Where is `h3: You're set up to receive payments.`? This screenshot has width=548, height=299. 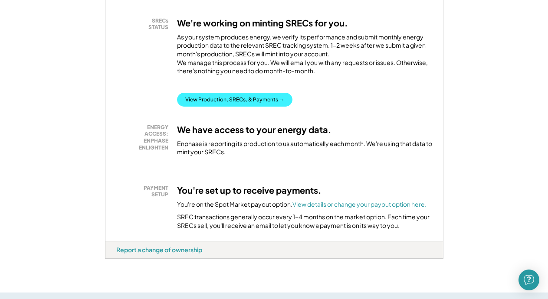 h3: You're set up to receive payments. is located at coordinates (249, 190).